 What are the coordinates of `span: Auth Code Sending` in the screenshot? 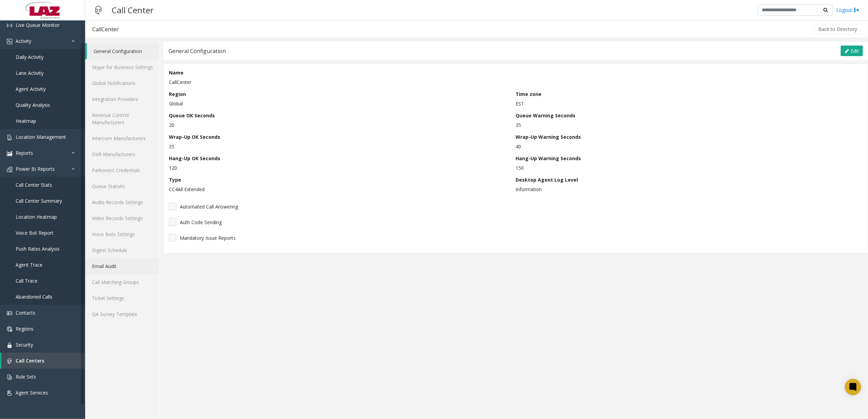 It's located at (201, 223).